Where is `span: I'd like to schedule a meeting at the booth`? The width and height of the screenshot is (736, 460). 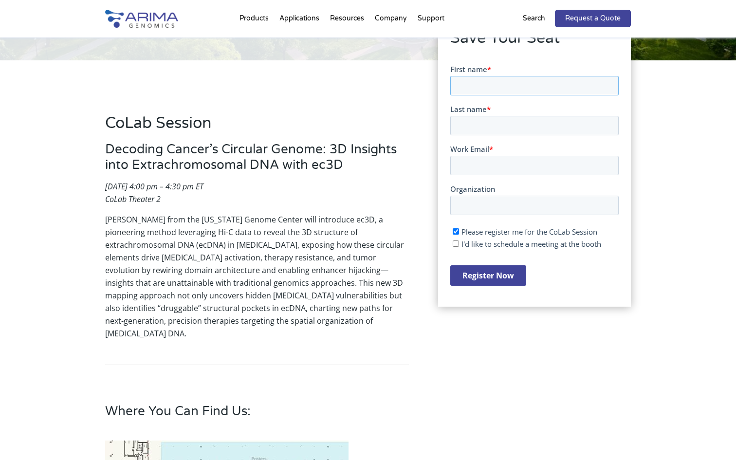 span: I'd like to schedule a meeting at the booth is located at coordinates (81, 180).